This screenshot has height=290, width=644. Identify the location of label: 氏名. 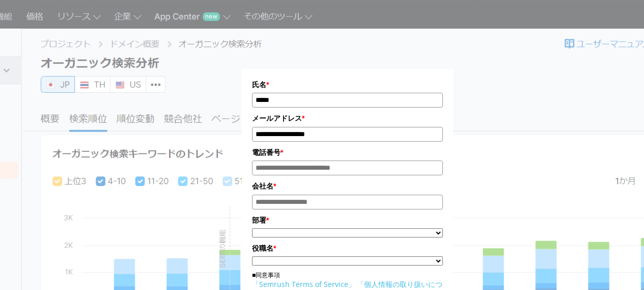
(347, 84).